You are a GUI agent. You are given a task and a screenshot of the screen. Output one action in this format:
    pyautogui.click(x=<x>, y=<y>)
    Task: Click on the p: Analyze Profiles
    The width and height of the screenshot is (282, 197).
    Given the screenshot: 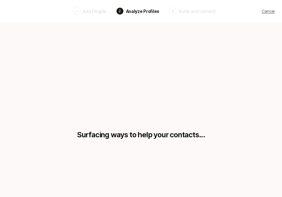 What is the action you would take?
    pyautogui.click(x=143, y=11)
    